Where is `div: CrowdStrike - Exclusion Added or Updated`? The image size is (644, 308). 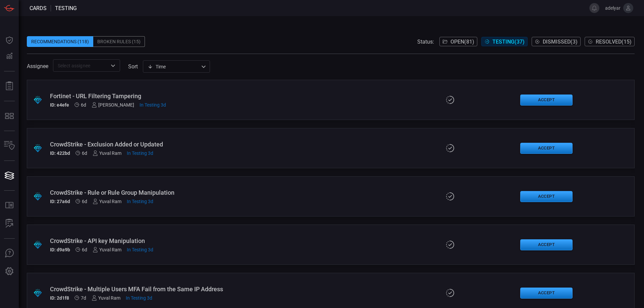 div: CrowdStrike - Exclusion Added or Updated is located at coordinates (156, 144).